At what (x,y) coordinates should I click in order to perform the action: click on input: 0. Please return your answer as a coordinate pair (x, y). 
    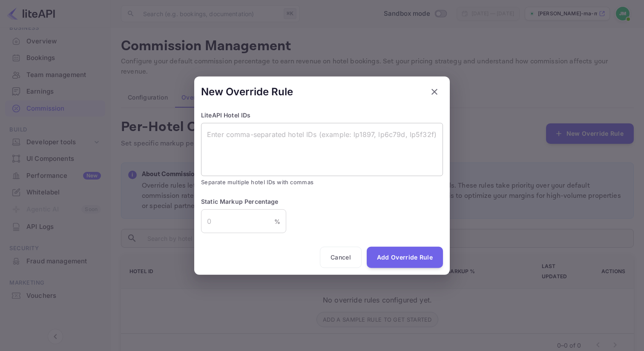
    Looking at the image, I should click on (238, 221).